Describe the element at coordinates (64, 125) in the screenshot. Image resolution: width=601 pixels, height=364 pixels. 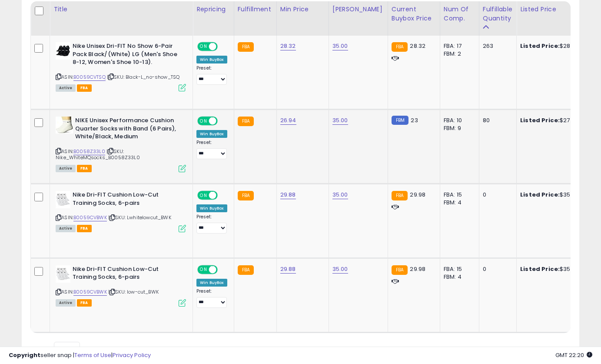
I see `img: 41XMFwz1GYL._SL40_.jpg` at that location.